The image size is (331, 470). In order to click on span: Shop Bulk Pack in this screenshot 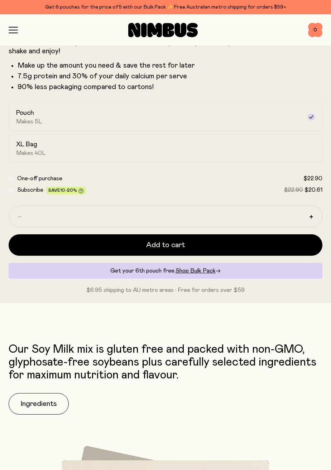, I will do `click(195, 271)`.